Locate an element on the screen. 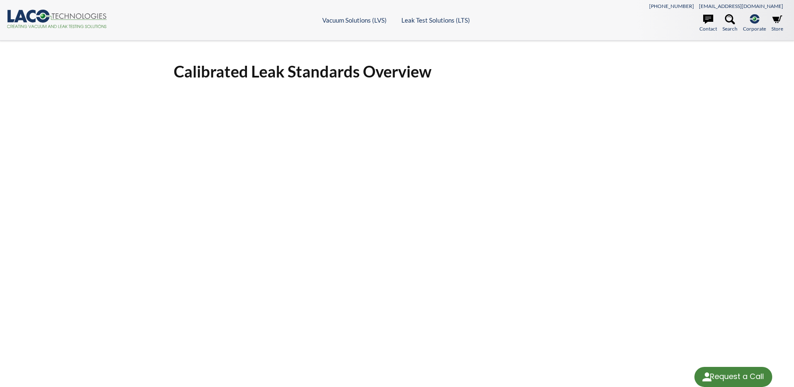 This screenshot has width=794, height=387. span: Corporate is located at coordinates (754, 28).